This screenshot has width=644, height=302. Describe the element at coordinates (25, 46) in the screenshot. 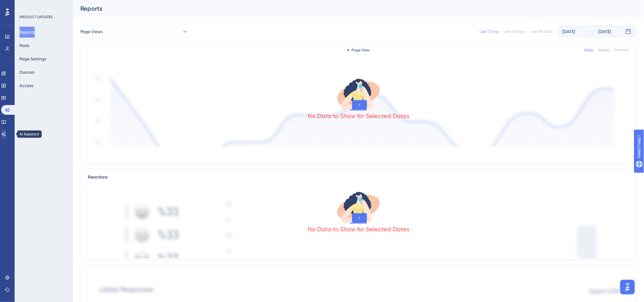

I see `button: Posts` at that location.